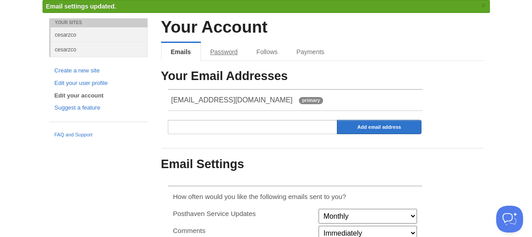 The height and width of the screenshot is (237, 532). What do you see at coordinates (322, 76) in the screenshot?
I see `h3: Your Email Addresses` at bounding box center [322, 76].